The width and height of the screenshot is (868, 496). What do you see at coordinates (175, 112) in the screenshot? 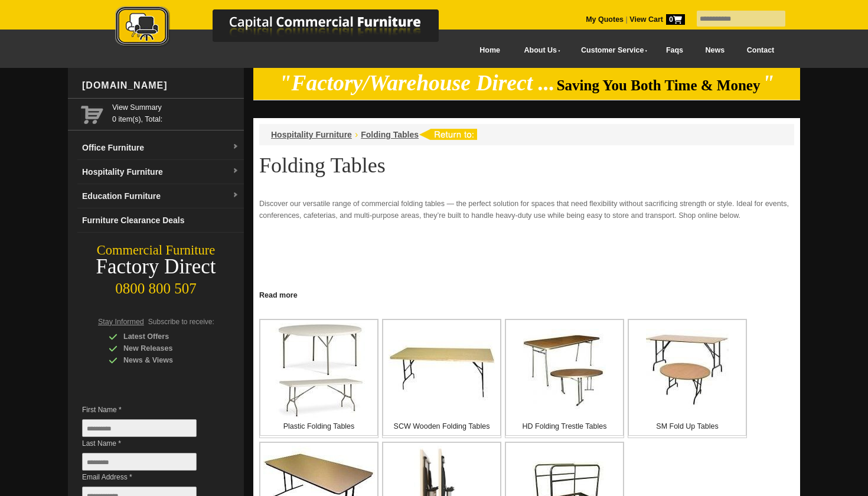
I see `span: 0 item(s), Total:` at bounding box center [175, 112].